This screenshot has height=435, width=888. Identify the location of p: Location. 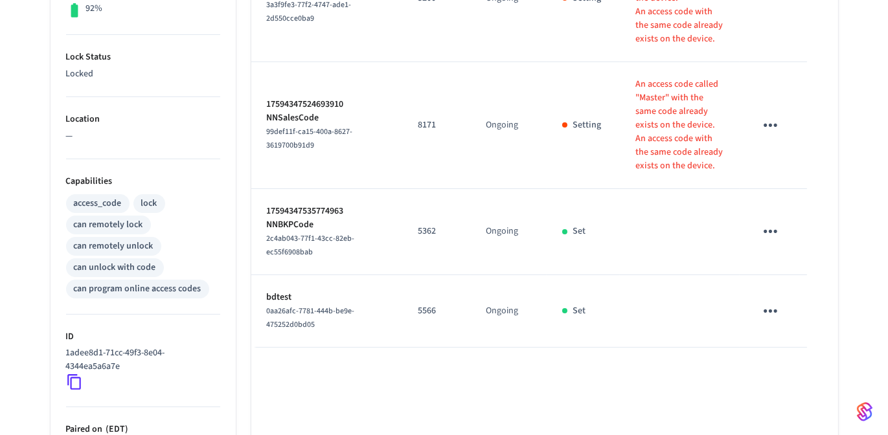
(143, 119).